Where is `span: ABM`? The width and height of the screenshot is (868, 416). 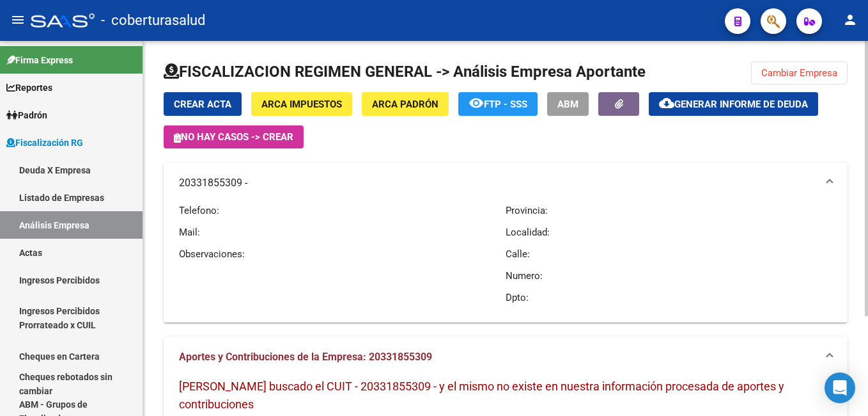
span: ABM is located at coordinates (568, 104).